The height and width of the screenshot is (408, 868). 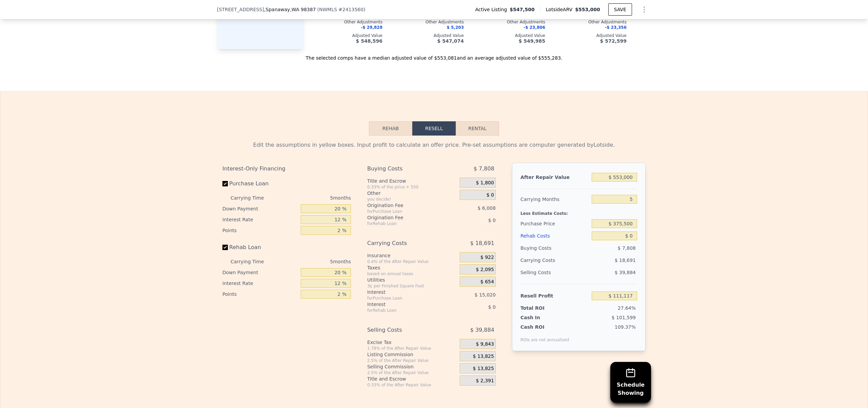 I want to click on span: Active Listing, so click(x=492, y=10).